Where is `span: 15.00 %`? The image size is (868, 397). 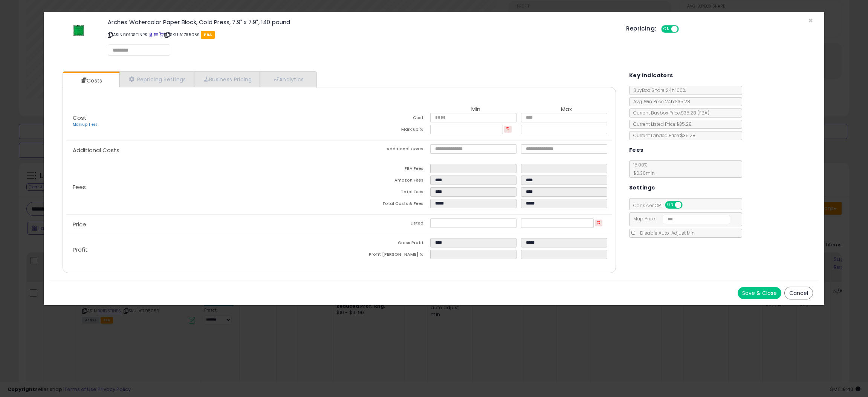 span: 15.00 % is located at coordinates (642, 169).